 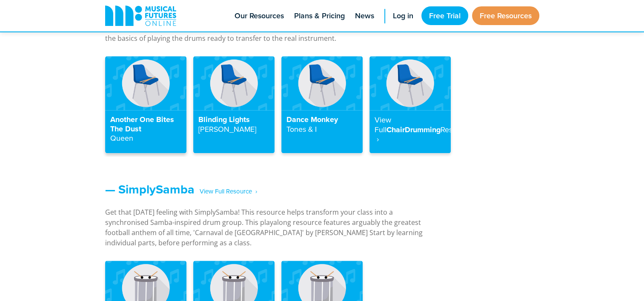 What do you see at coordinates (234, 125) in the screenshot?
I see `h4: Blinding Lights` at bounding box center [234, 125].